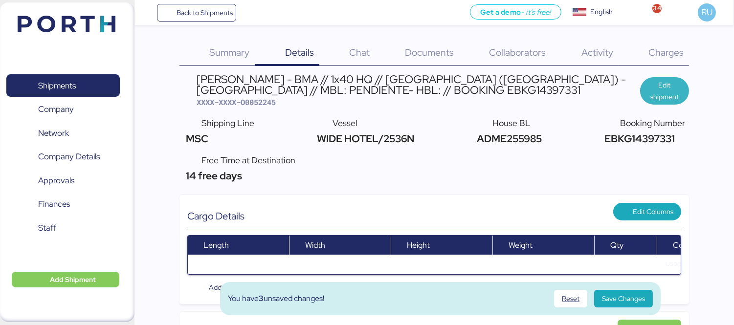  I want to click on span: Shipping Line, so click(228, 123).